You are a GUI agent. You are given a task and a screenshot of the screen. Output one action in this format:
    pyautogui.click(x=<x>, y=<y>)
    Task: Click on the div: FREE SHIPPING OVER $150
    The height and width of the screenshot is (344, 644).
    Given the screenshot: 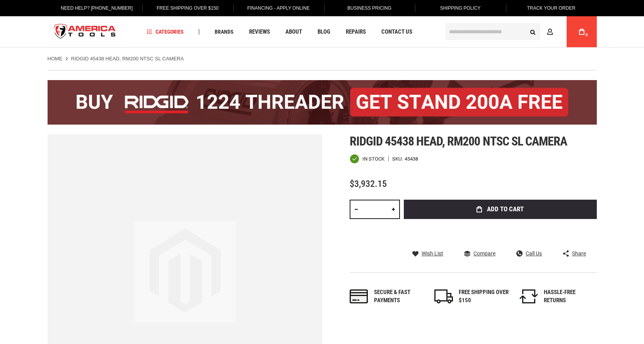 What is the action you would take?
    pyautogui.click(x=484, y=296)
    